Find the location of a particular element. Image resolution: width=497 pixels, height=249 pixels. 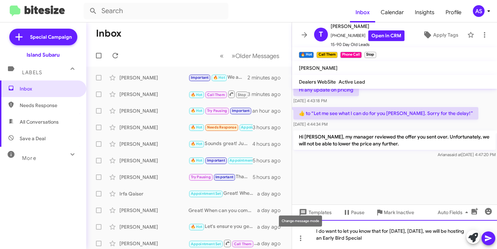

div: You had your chance and lost it is located at coordinates (220, 111).